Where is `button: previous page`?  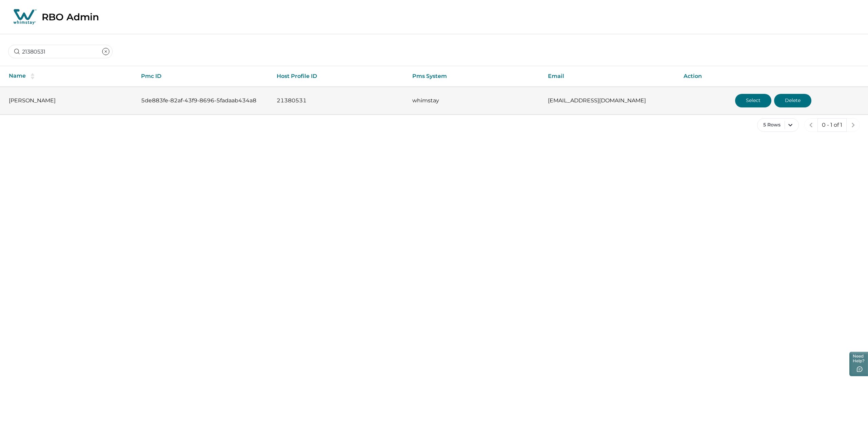
button: previous page is located at coordinates (811, 125).